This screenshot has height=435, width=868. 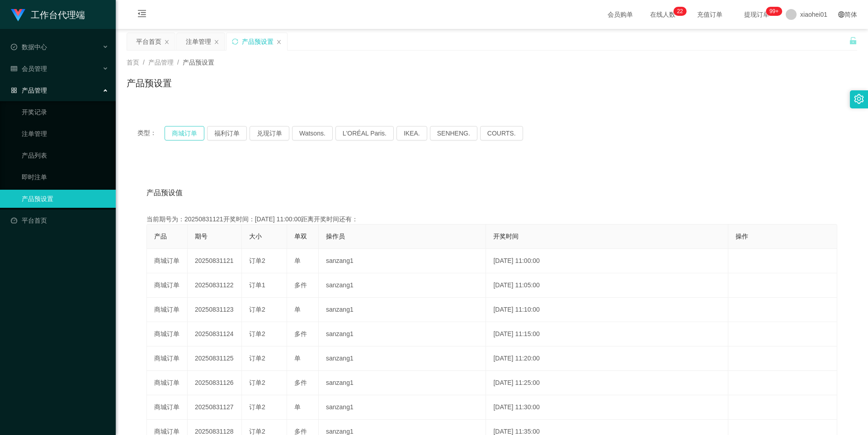 What do you see at coordinates (151, 133) in the screenshot?
I see `span: 类型：` at bounding box center [151, 133].